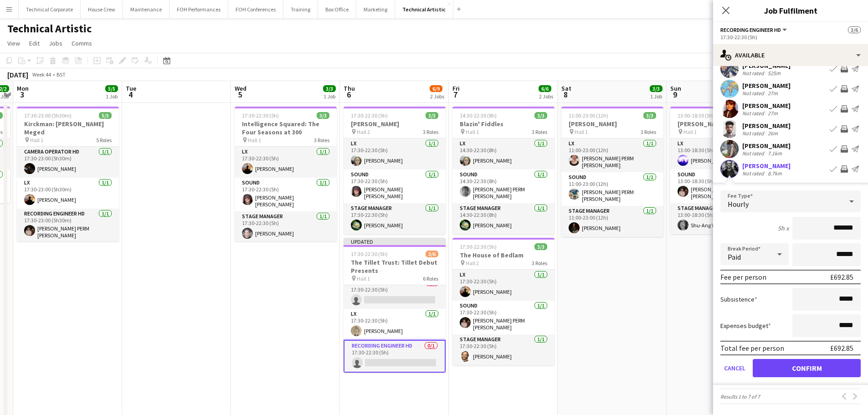  Describe the element at coordinates (41, 74) in the screenshot. I see `span: Week 44` at that location.